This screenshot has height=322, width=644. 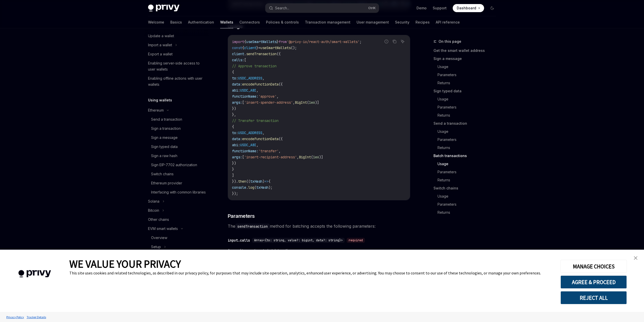 What do you see at coordinates (238, 42) in the screenshot?
I see `span: import` at bounding box center [238, 42].